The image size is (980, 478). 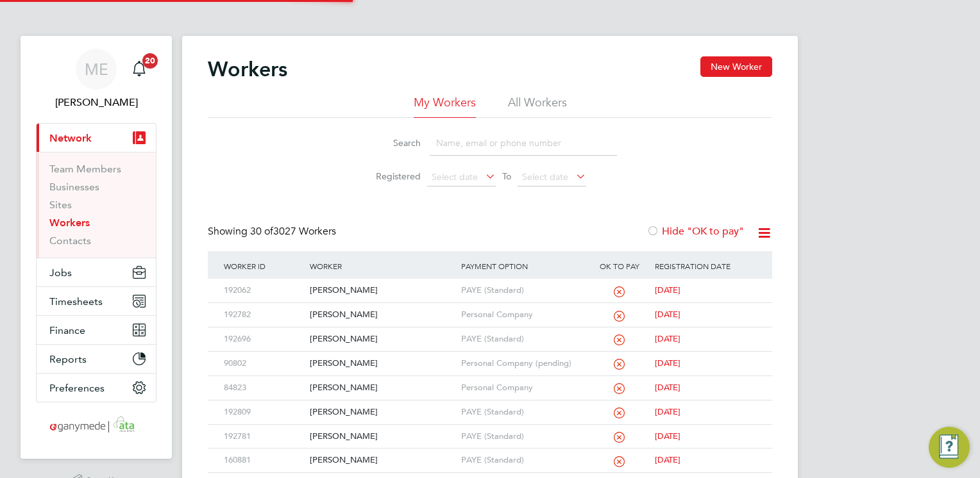 What do you see at coordinates (736, 66) in the screenshot?
I see `button: New Worker` at bounding box center [736, 66].